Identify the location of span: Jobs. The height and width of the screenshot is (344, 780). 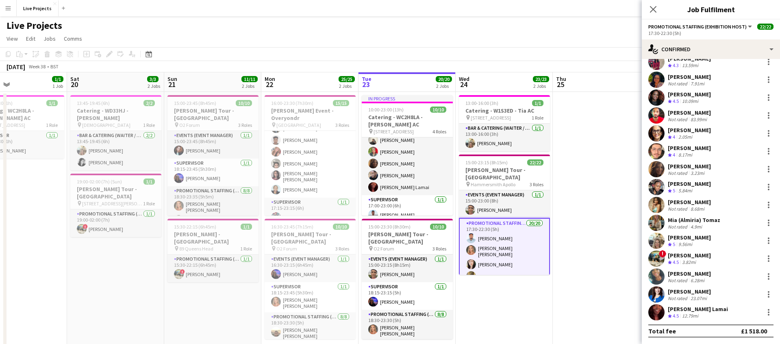
(50, 39).